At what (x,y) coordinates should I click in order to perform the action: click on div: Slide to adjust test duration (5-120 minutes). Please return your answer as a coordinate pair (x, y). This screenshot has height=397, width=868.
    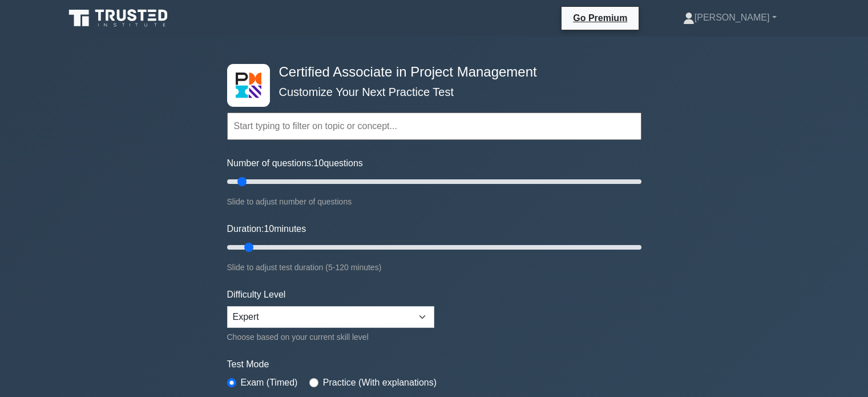
    Looking at the image, I should click on (434, 268).